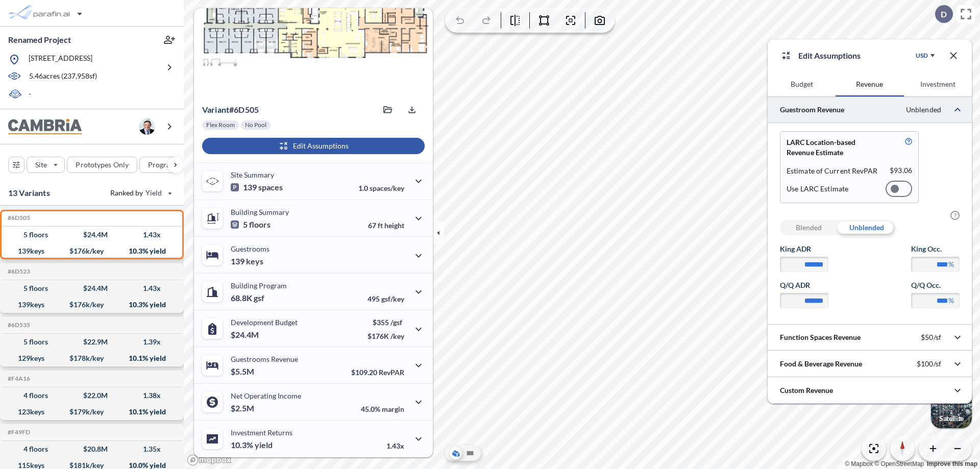 The width and height of the screenshot is (980, 469). Describe the element at coordinates (230, 110) in the screenshot. I see `p: # 6d505` at that location.